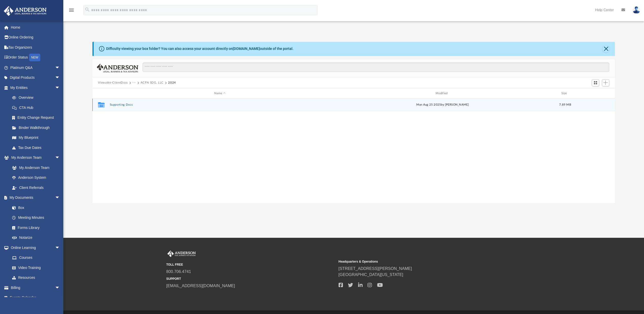 This screenshot has height=314, width=644. Describe the element at coordinates (606, 83) in the screenshot. I see `button: Add` at that location.